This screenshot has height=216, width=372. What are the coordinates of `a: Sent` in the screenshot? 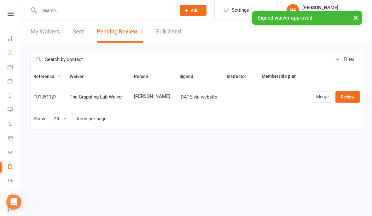 It's located at (78, 32).